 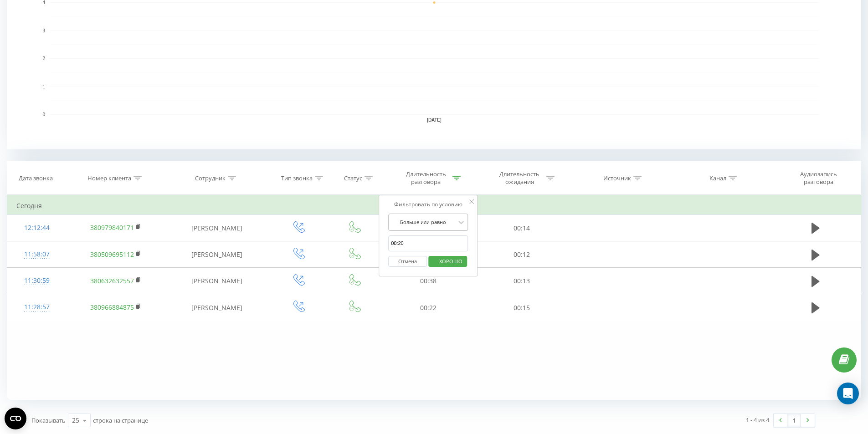 What do you see at coordinates (617, 178) in the screenshot?
I see `font: Источник` at bounding box center [617, 178].